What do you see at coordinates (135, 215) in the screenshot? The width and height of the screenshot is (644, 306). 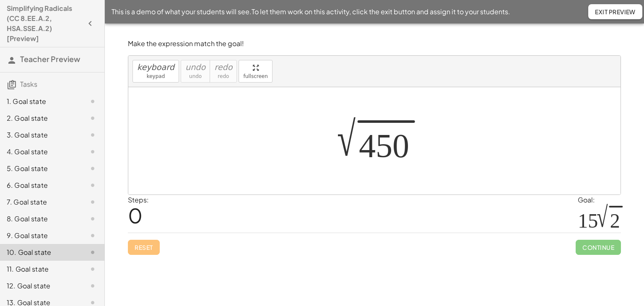 I see `span: 0` at bounding box center [135, 215].